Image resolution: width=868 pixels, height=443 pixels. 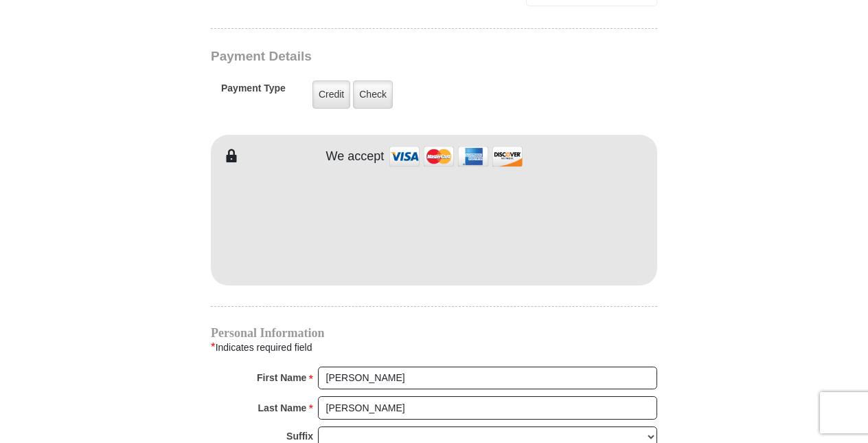 What do you see at coordinates (331, 95) in the screenshot?
I see `label: Credit` at bounding box center [331, 95].